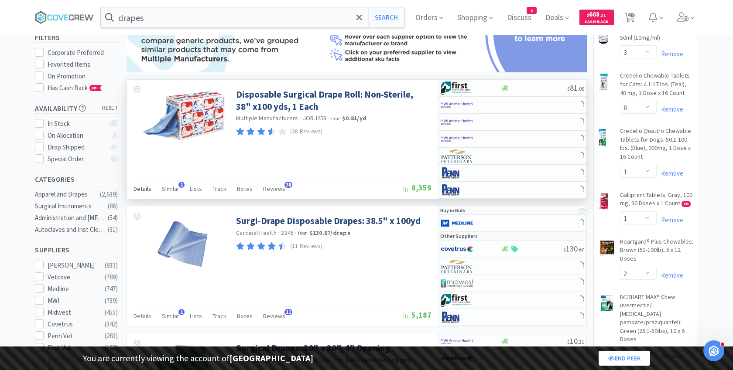 Image resolution: width=733 pixels, height=370 pixels. What do you see at coordinates (603, 202) in the screenshot?
I see `img: 8ed9392e097b4c3fadbfebb7cbb5a8cc_277137.png` at bounding box center [603, 202].